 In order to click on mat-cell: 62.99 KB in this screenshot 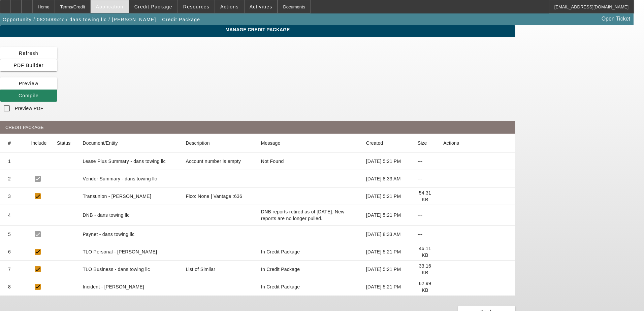, I will do `click(425, 287)`.